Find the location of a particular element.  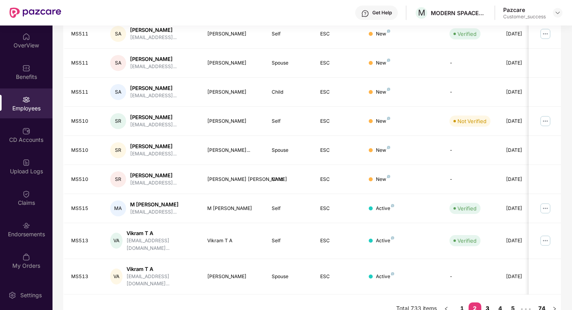

div: Customer_success is located at coordinates (524, 17).